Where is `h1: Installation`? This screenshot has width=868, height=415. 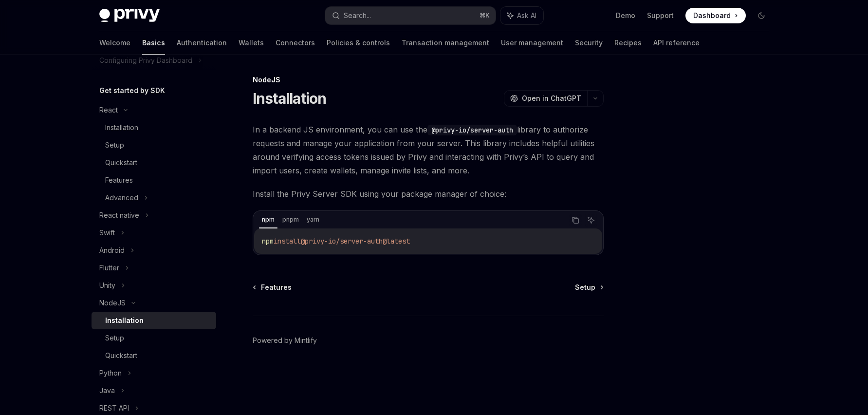
h1: Installation is located at coordinates (290, 98).